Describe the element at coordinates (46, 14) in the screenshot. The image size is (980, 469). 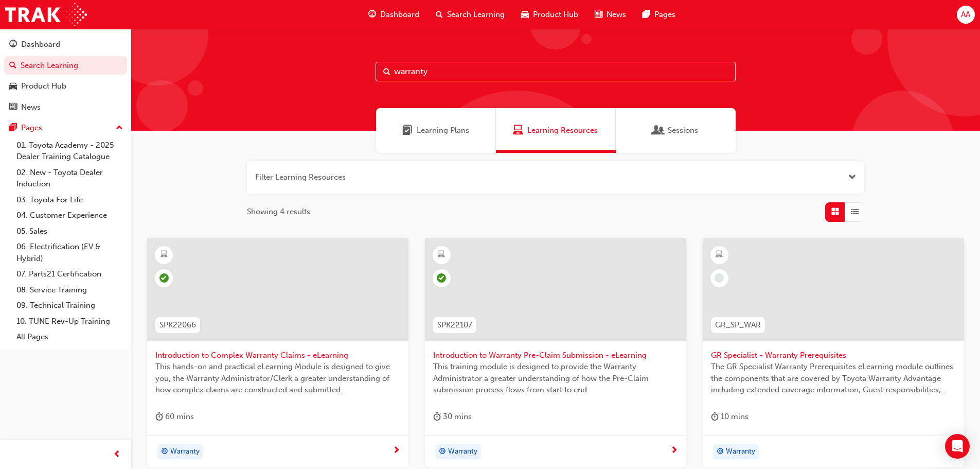
I see `a: Trak` at that location.